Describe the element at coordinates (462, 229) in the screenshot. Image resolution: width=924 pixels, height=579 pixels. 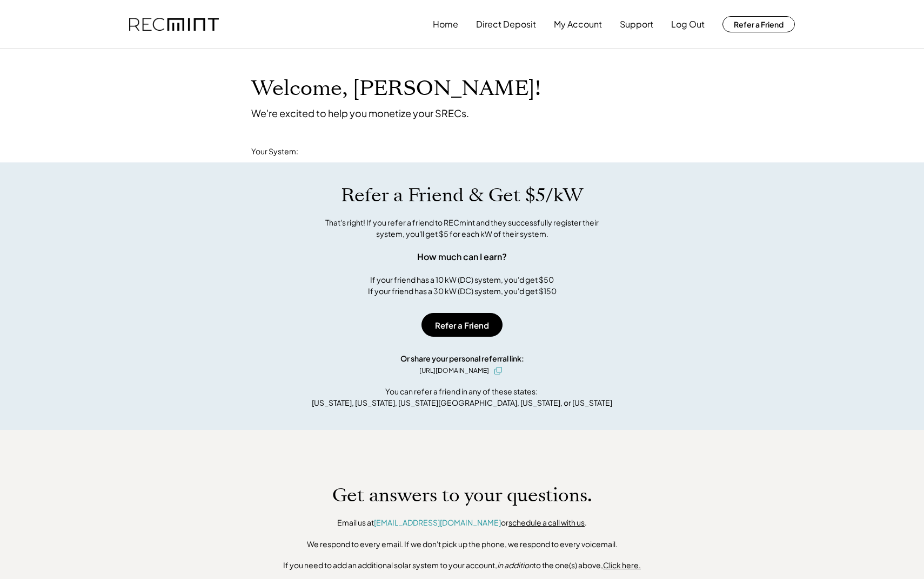
I see `div: That's right! If you refer a friend to RECmint and they successfully register their system, you'l...` at that location.